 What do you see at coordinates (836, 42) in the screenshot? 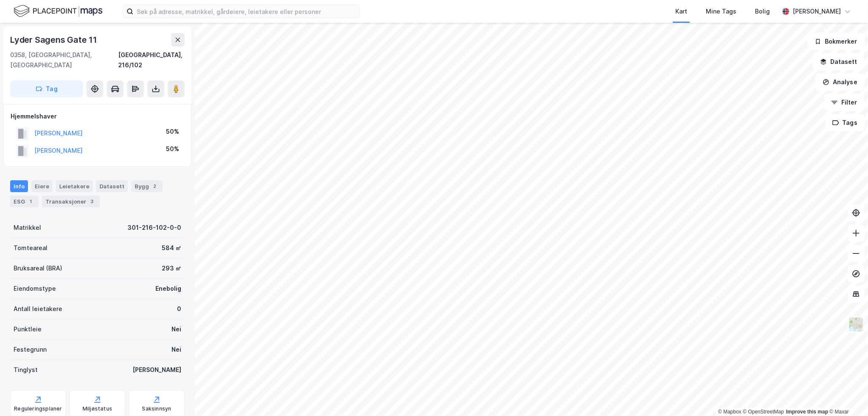
I see `button: Bokmerker` at bounding box center [836, 42].